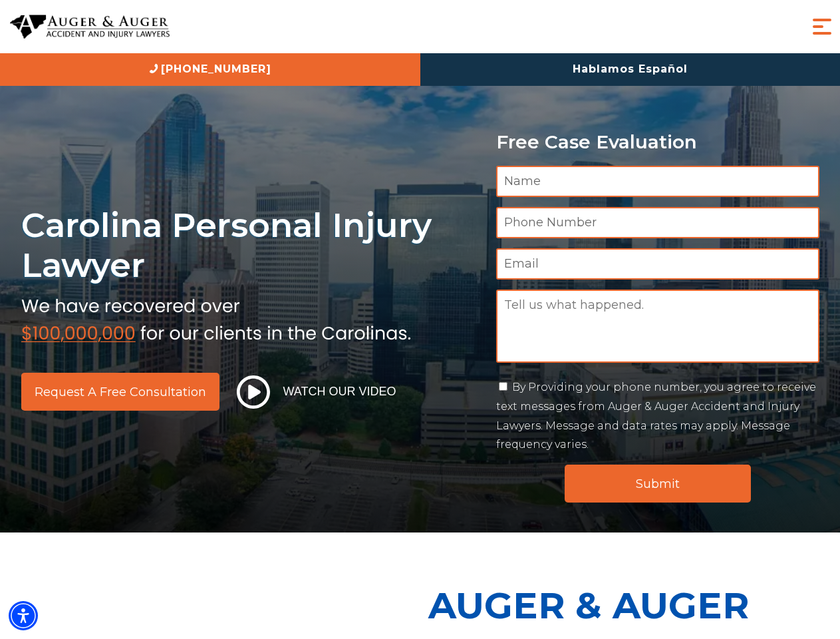 The height and width of the screenshot is (639, 840). What do you see at coordinates (216, 317) in the screenshot?
I see `img: sub text` at bounding box center [216, 317].